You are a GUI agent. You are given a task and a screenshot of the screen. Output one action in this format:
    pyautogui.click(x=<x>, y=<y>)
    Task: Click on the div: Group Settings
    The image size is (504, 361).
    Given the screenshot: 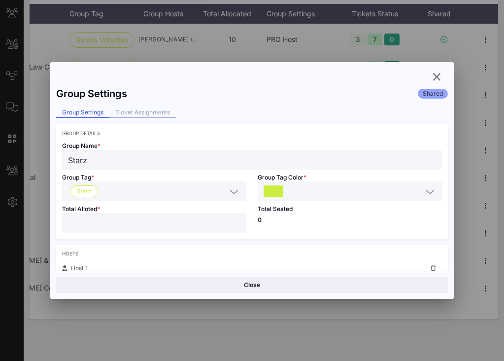 What is the action you would take?
    pyautogui.click(x=92, y=94)
    